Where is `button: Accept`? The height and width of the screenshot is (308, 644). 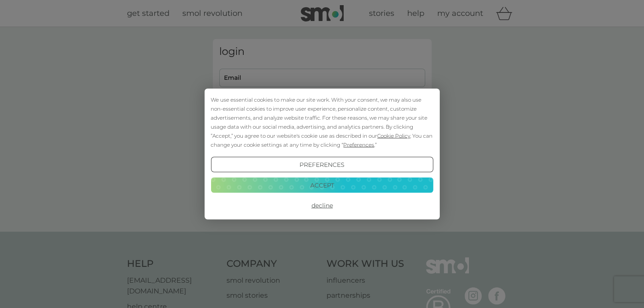
button: Accept is located at coordinates (322, 185).